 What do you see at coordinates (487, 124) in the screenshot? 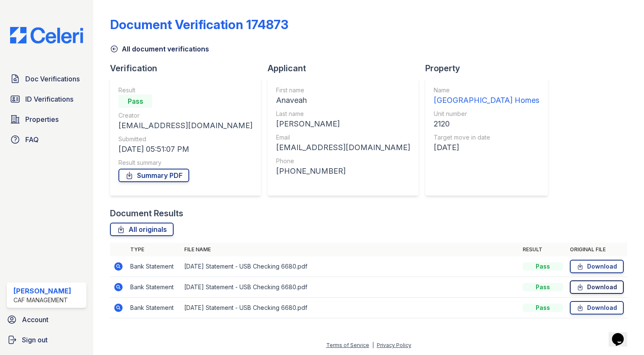
I see `div: 2120` at bounding box center [487, 124].